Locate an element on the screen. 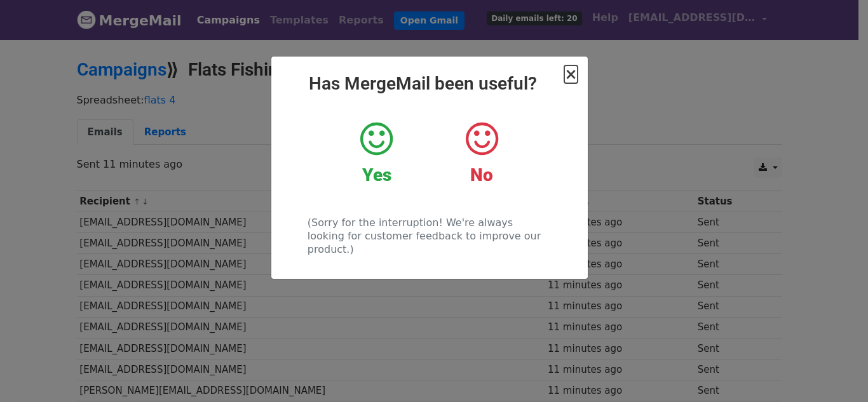 The height and width of the screenshot is (402, 868). a: No is located at coordinates (481, 153).